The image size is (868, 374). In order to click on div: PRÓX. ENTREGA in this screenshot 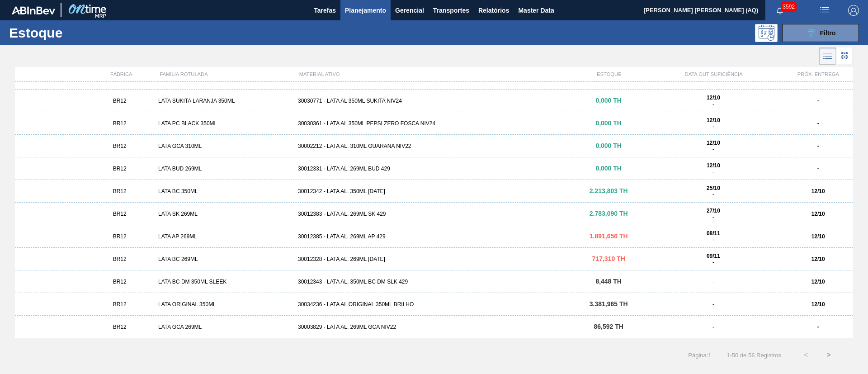, I will do `click(818, 74)`.